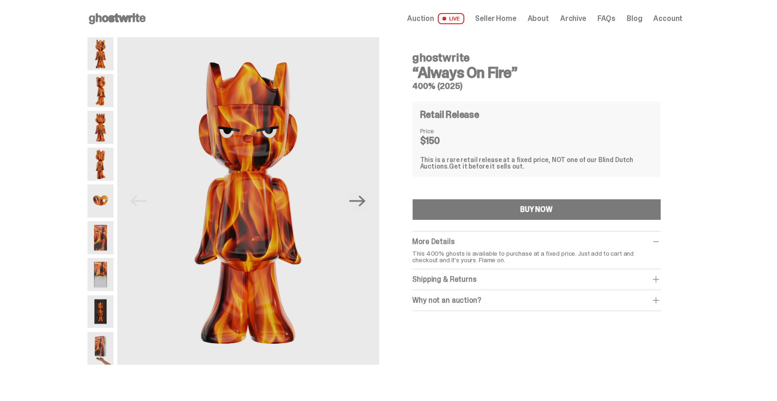 This screenshot has height=401, width=777. Describe the element at coordinates (487, 166) in the screenshot. I see `span: Get it before it sells out.` at that location.